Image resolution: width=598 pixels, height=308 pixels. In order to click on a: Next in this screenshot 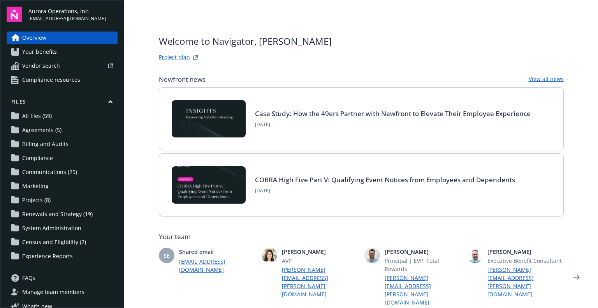, I will do `click(576, 277)`.